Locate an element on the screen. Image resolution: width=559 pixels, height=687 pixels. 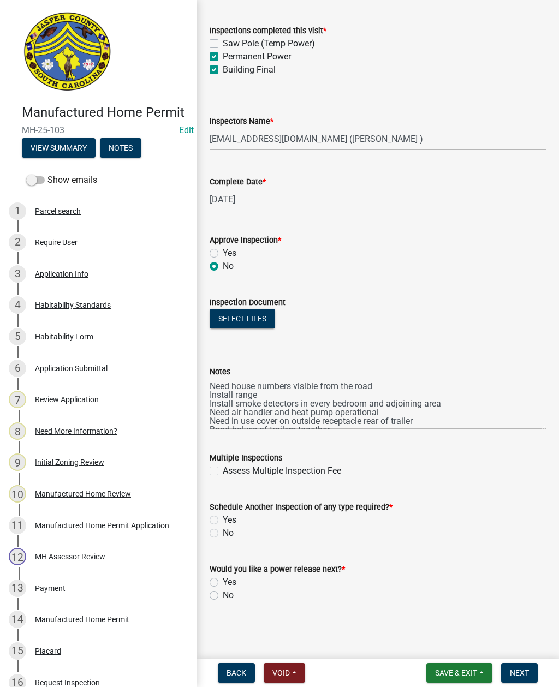
label: Schedule Another Inspection of any type required? is located at coordinates (301, 507).